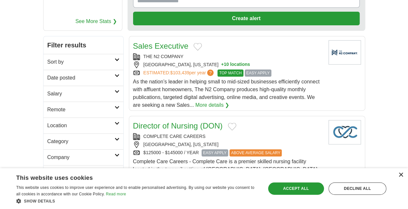  What do you see at coordinates (96, 21) in the screenshot?
I see `a: See More Stats ❯` at bounding box center [96, 21].